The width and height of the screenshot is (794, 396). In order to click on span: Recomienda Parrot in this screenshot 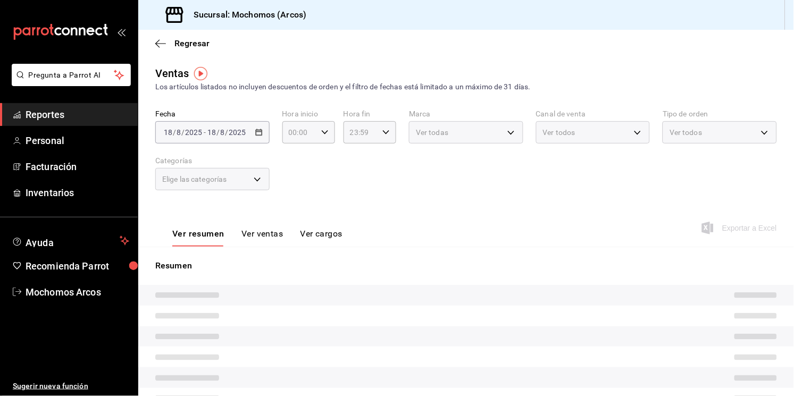, I will do `click(77, 266)`.